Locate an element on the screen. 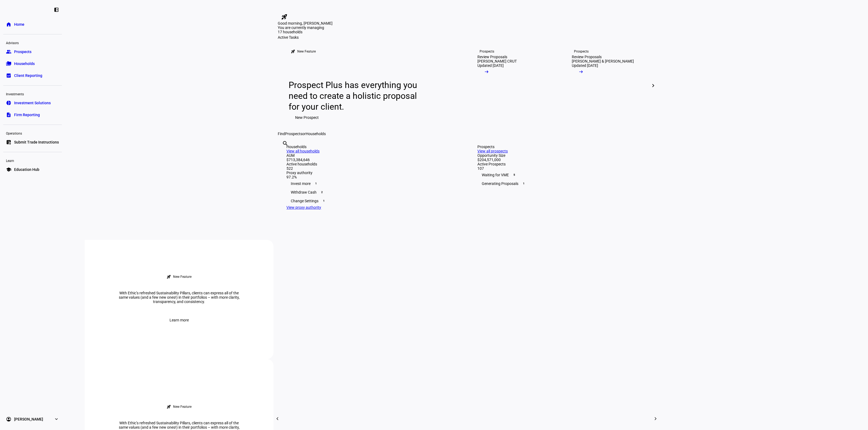  span: New Prospect is located at coordinates (307, 118).